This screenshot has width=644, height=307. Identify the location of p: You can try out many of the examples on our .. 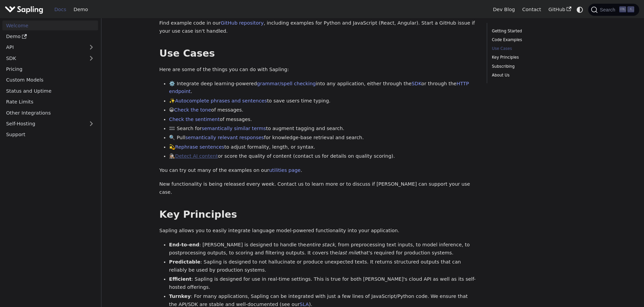
(318, 171).